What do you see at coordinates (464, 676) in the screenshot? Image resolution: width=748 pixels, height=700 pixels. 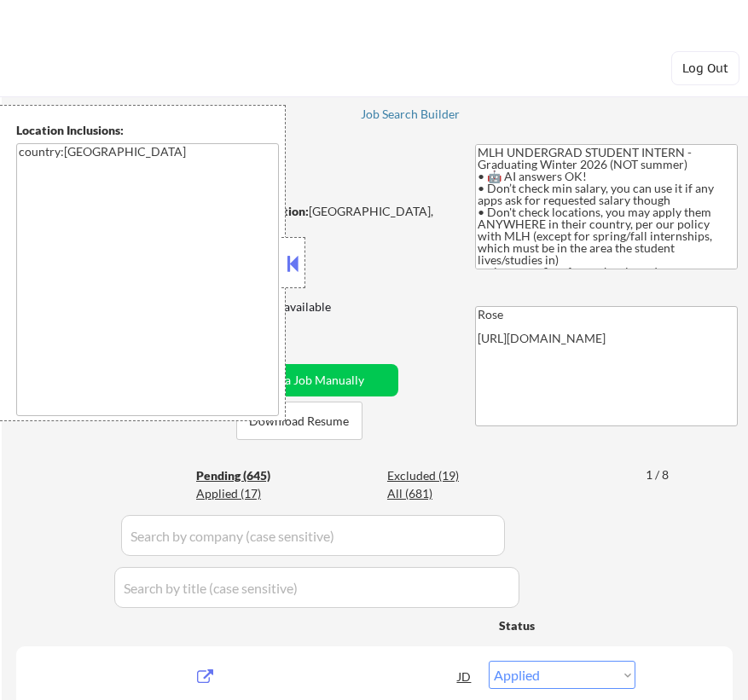 I see `div: JD` at bounding box center [464, 676].